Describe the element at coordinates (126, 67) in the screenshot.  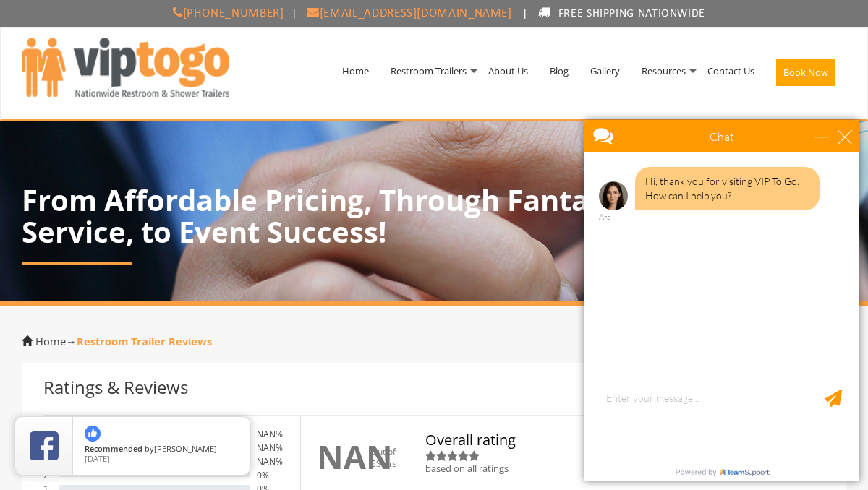
I see `img: VIPTOGO` at that location.